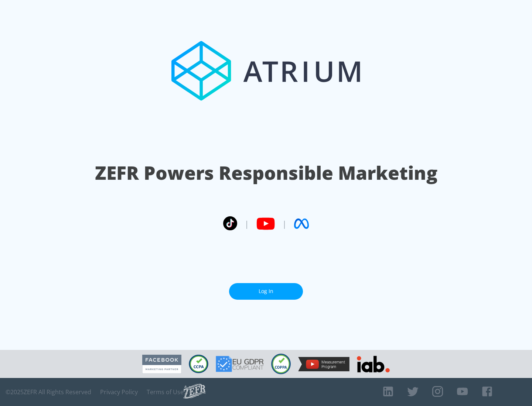 The height and width of the screenshot is (406, 532). What do you see at coordinates (162, 364) in the screenshot?
I see `img: Facebook Marketing Partner` at bounding box center [162, 364].